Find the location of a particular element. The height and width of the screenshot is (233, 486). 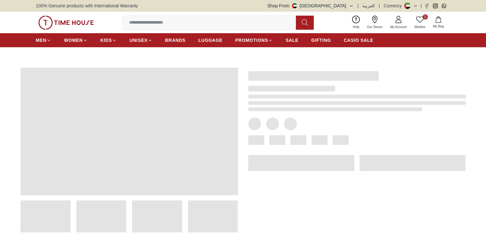

span: My Account is located at coordinates (398, 27).